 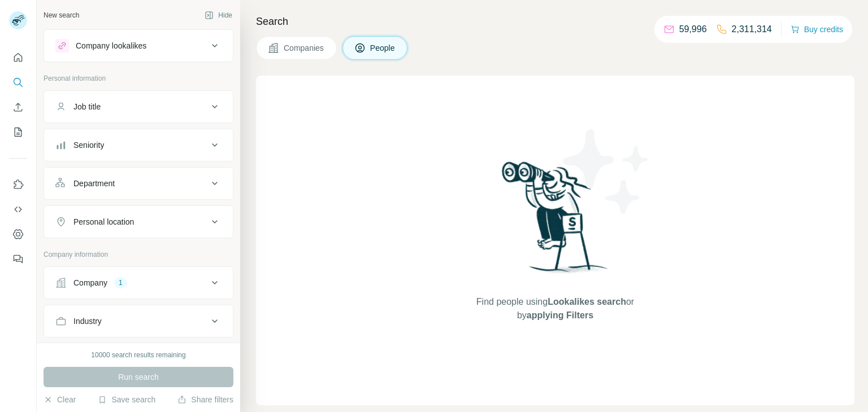 What do you see at coordinates (138, 283) in the screenshot?
I see `button: Company1` at bounding box center [138, 283].